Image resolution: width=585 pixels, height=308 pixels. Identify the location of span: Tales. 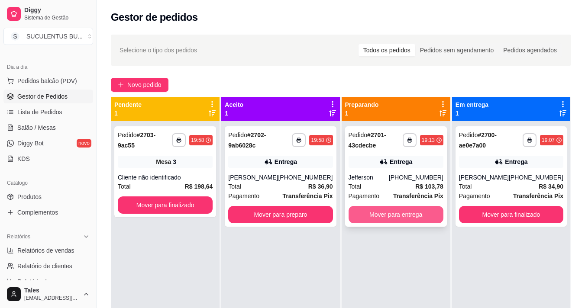
(52, 291).